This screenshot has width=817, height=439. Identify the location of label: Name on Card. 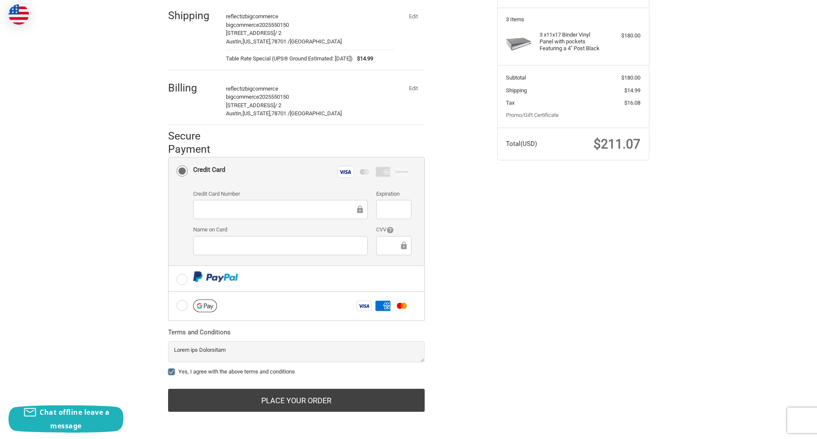
(281, 230).